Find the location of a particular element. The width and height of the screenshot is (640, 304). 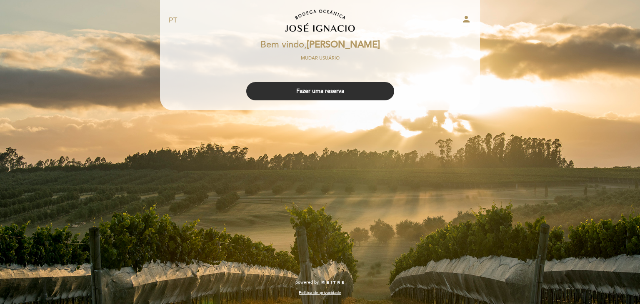

img: MEITRE is located at coordinates (333, 283).